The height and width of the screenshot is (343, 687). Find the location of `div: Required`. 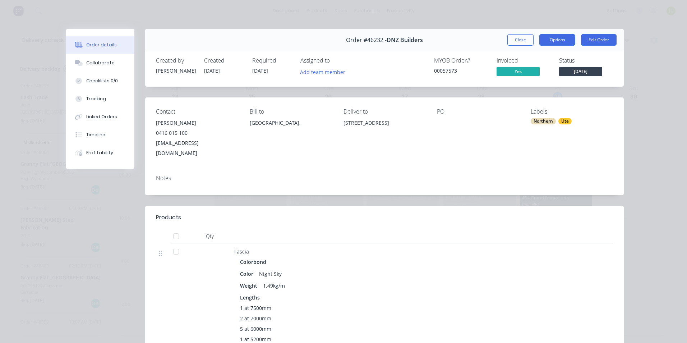

div: Required is located at coordinates (272, 60).